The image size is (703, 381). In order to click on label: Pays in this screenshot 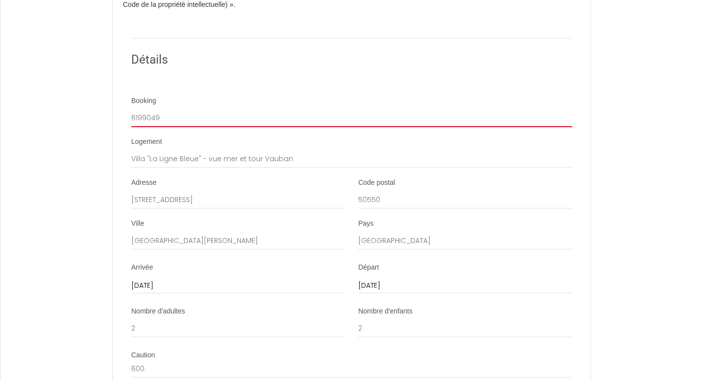, I will do `click(365, 224)`.